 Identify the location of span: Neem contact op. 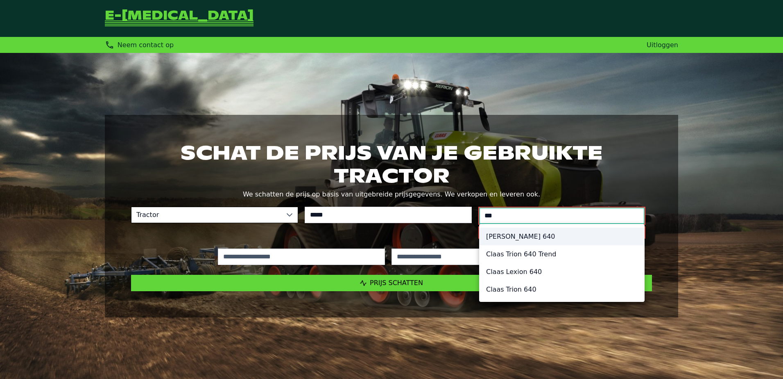
(145, 45).